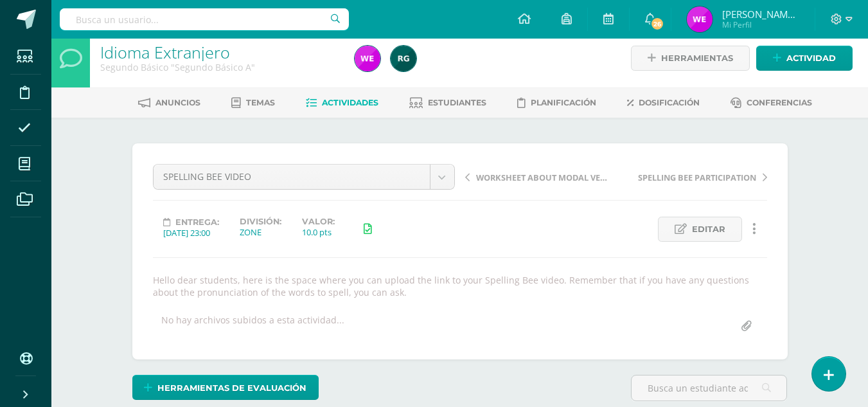 The height and width of the screenshot is (407, 868). Describe the element at coordinates (448, 103) in the screenshot. I see `a: Estudiantes` at that location.